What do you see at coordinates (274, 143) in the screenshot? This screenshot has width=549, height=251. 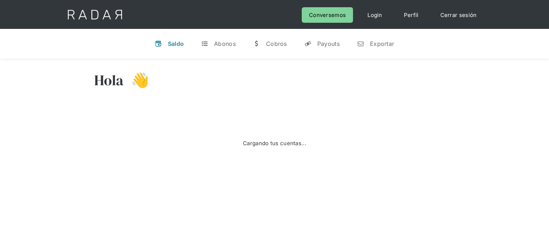 I see `div: Cargando tus cuentas...` at bounding box center [274, 143].